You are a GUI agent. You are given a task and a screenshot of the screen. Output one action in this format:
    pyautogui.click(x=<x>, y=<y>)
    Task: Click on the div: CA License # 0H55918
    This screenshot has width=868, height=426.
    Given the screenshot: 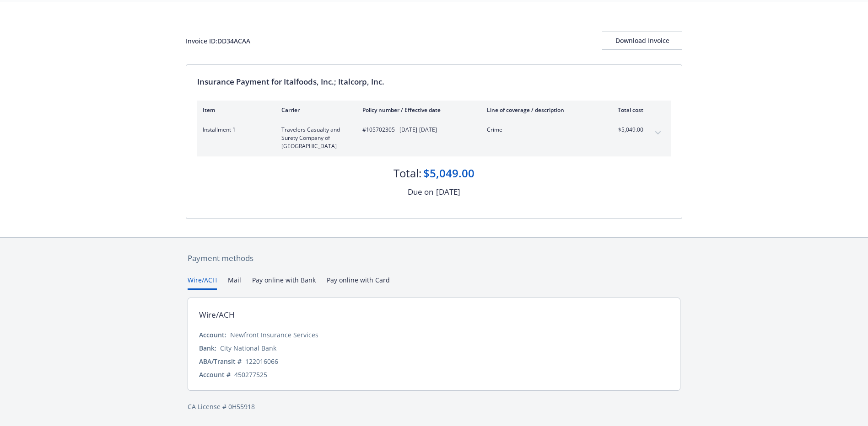 What is the action you would take?
    pyautogui.click(x=434, y=407)
    